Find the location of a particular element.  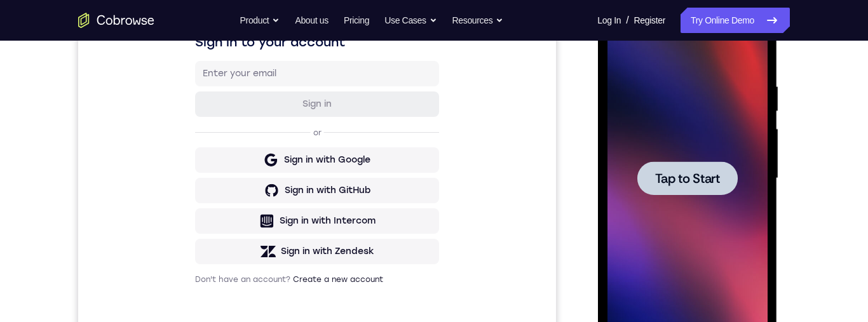

button: Tap to Start is located at coordinates (89, 187).